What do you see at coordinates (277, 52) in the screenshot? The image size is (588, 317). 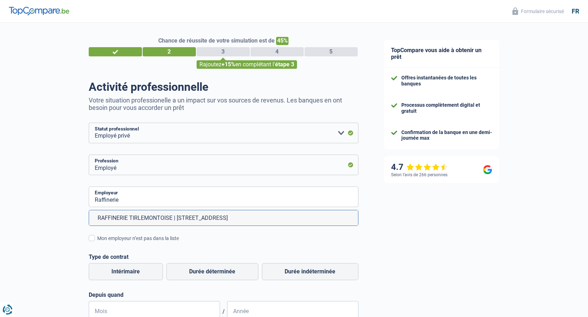 I see `div: 4` at bounding box center [277, 52].